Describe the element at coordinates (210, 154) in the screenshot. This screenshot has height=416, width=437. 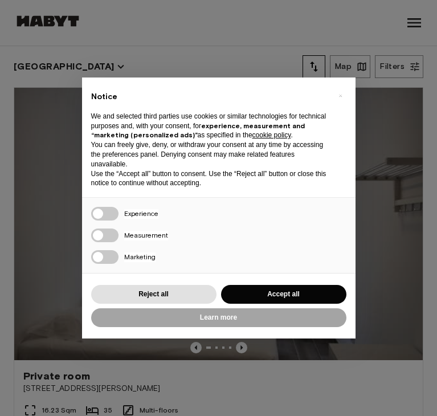
I see `p: You can freely give, deny, or withdraw your consent at any time by accessing the preferences pane...` at that location.